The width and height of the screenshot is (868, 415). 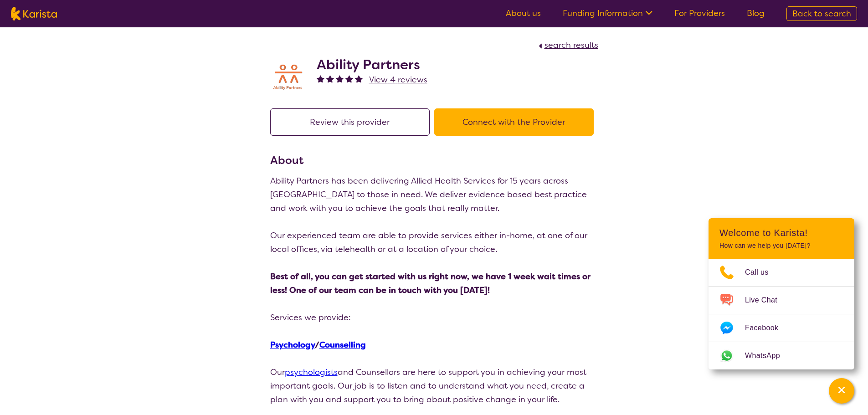 What do you see at coordinates (311, 373) in the screenshot?
I see `a: psychologists` at bounding box center [311, 373].